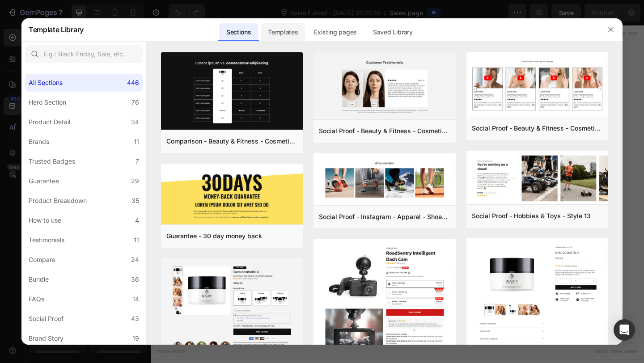 The image size is (644, 363). I want to click on div: Brands, so click(39, 142).